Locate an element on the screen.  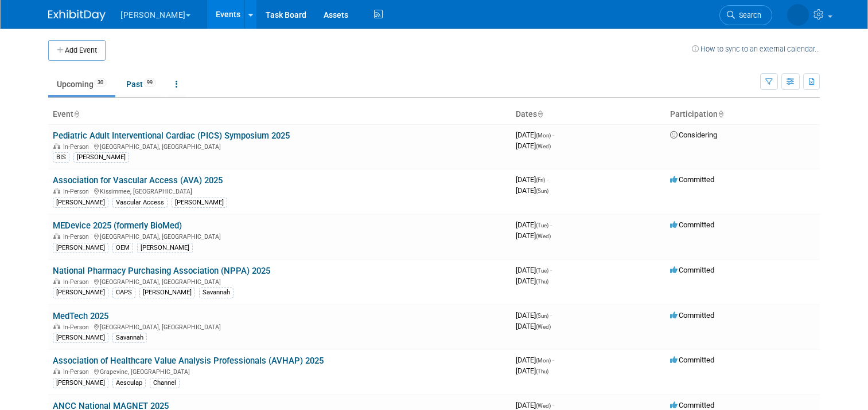
img: Savannah Jones is located at coordinates (798, 15).